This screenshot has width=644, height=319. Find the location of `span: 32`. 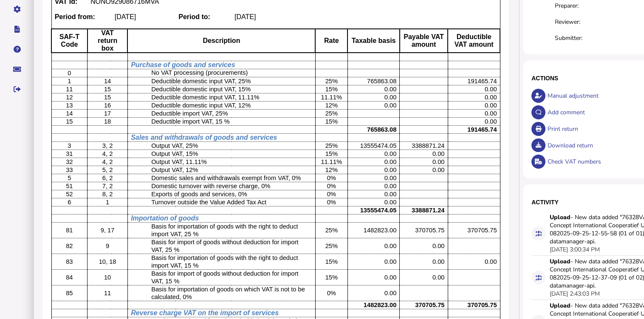

span: 32 is located at coordinates (69, 161).